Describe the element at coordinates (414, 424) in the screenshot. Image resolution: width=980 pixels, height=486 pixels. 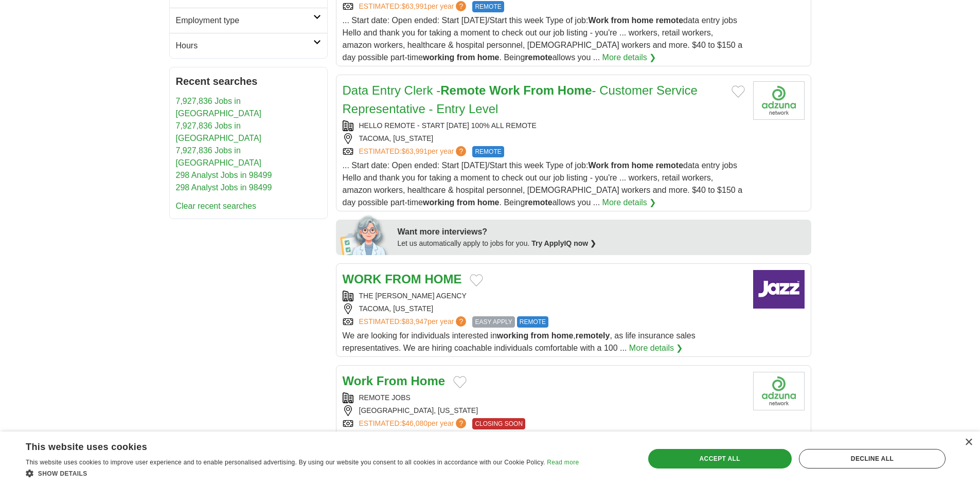
I see `span: $46,080` at that location.